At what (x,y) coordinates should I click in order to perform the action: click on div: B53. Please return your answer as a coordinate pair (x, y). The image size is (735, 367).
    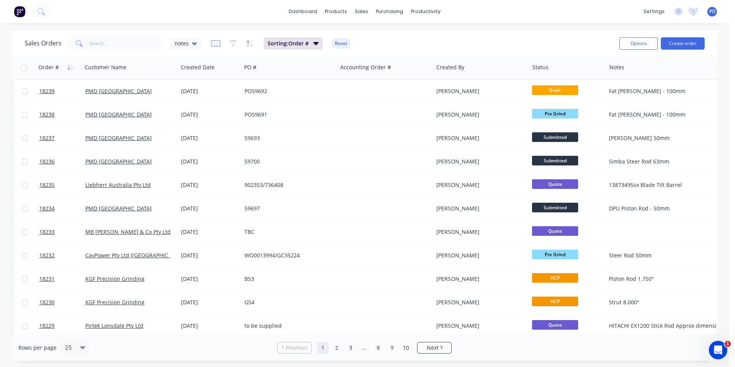
    Looking at the image, I should click on (287, 279).